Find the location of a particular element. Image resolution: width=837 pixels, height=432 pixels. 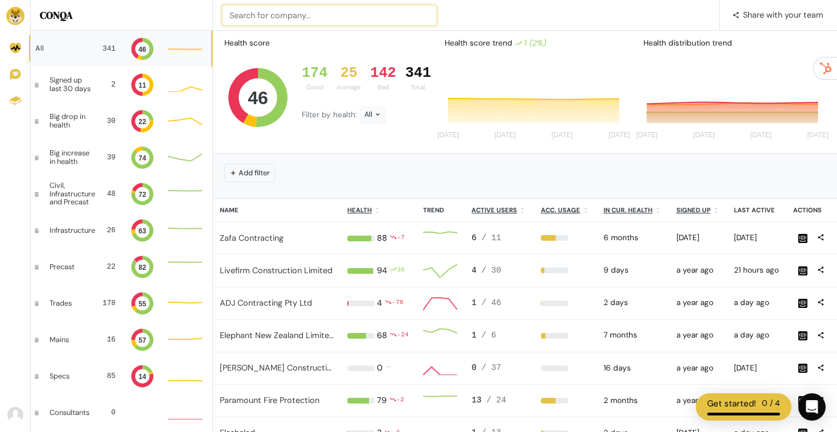

span: / 30 is located at coordinates (491, 270).